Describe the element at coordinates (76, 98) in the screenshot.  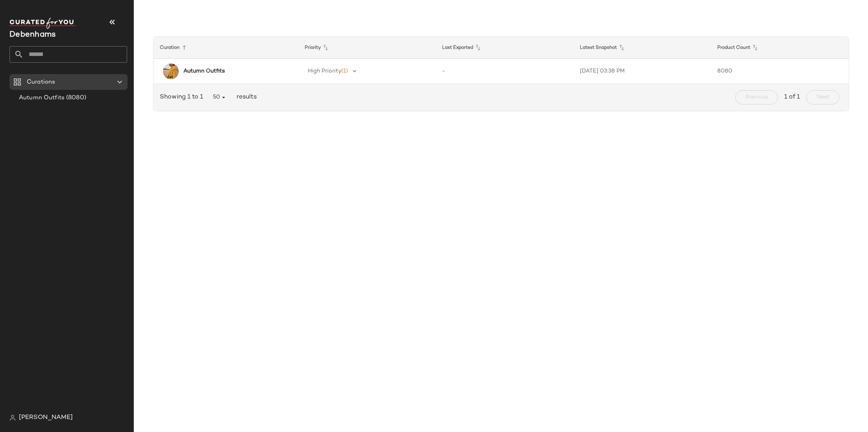
I see `span: (8080)` at that location.